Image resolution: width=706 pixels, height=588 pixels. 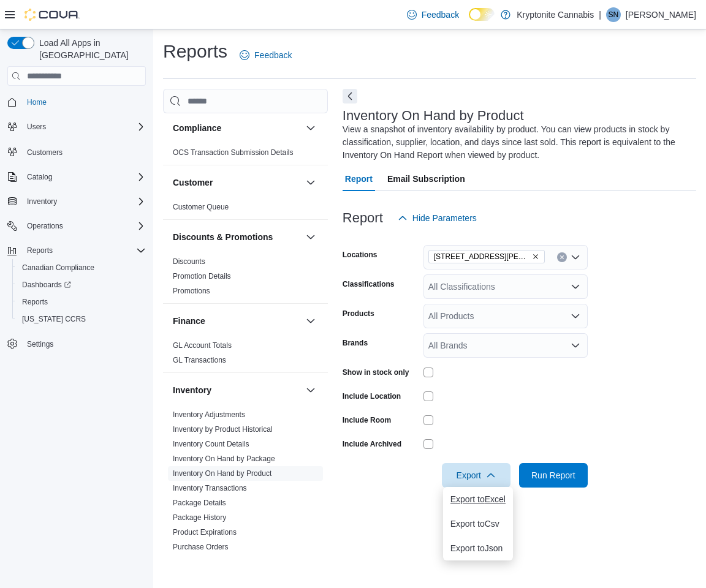 What do you see at coordinates (478, 524) in the screenshot?
I see `button: Export toCsv` at bounding box center [478, 524].